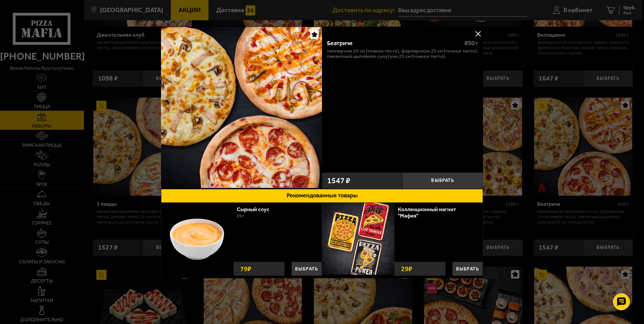  I want to click on strong: 29 ₽, so click(407, 269).